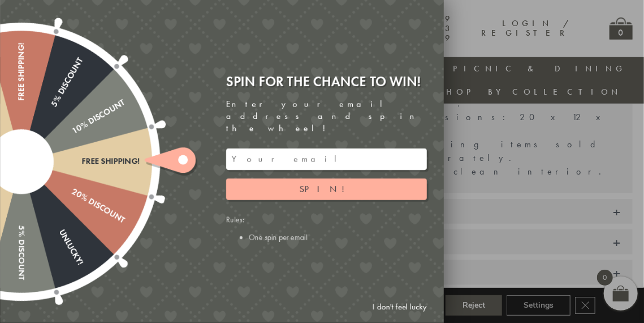 This screenshot has height=323, width=644. I want to click on input: Your email, so click(326, 159).